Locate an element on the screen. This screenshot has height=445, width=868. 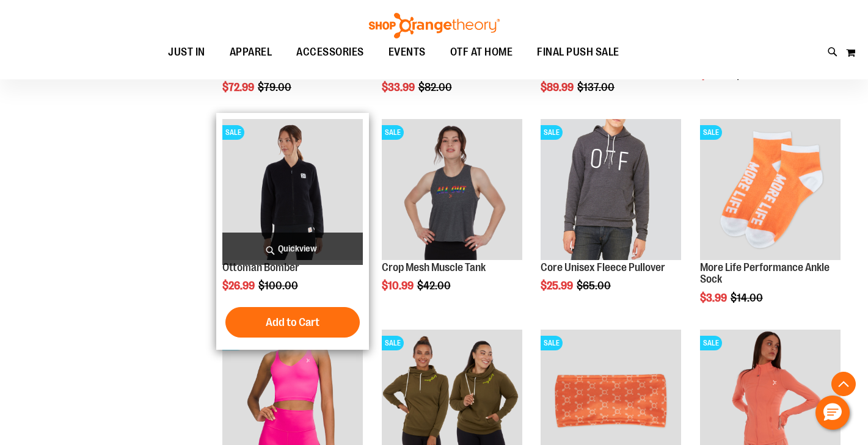
span: $89.99 is located at coordinates (558, 87).